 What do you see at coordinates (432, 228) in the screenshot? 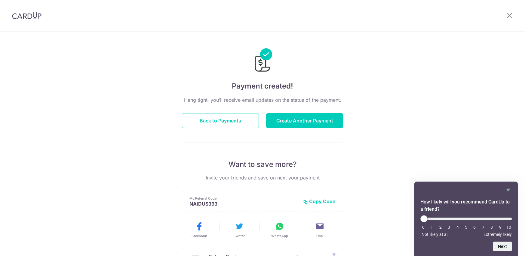
I see `li: 1` at bounding box center [432, 228].